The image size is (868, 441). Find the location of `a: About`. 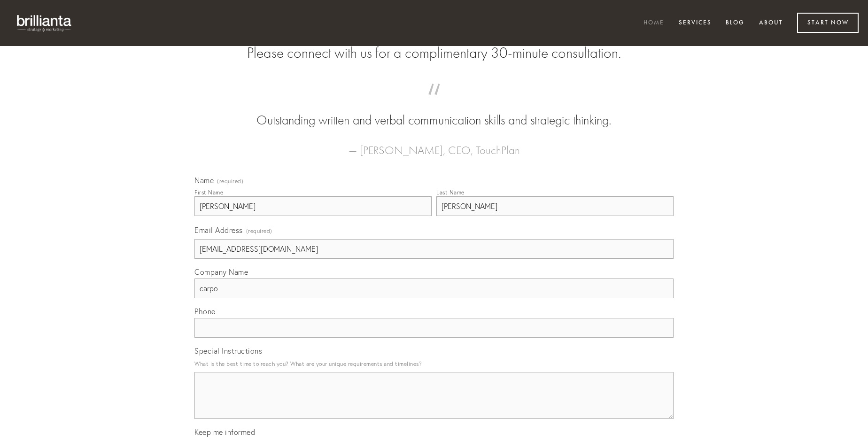

a: About is located at coordinates (771, 23).